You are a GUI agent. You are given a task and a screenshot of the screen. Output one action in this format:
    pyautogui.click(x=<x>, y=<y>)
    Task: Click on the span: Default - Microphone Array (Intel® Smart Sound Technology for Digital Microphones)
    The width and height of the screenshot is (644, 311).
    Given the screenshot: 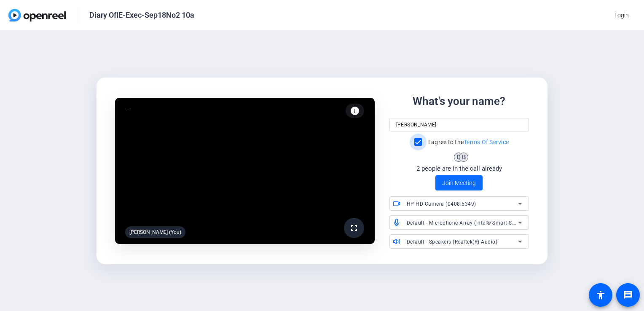 What is the action you would take?
    pyautogui.click(x=512, y=223)
    